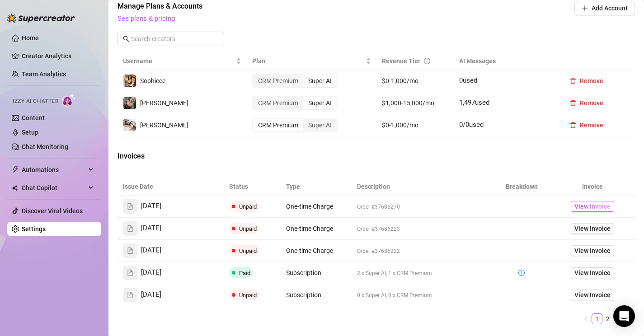 This screenshot has width=644, height=336. I want to click on li: 2, so click(608, 319).